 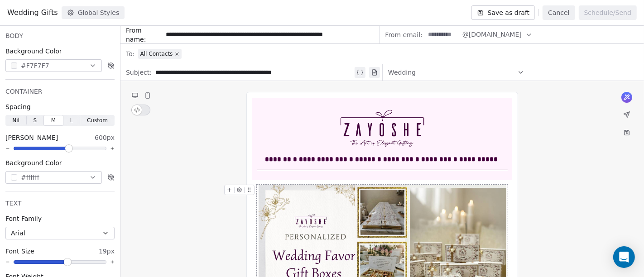 What do you see at coordinates (130, 54) in the screenshot?
I see `span: To:` at bounding box center [130, 54].